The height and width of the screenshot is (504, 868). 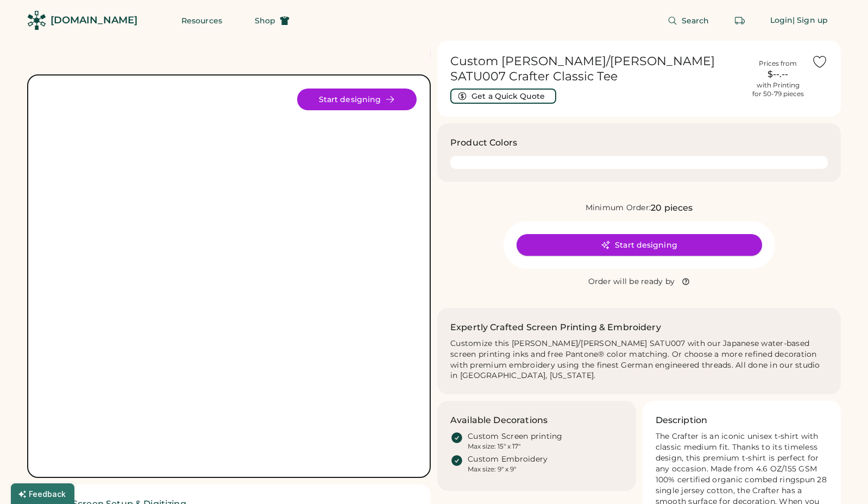 What do you see at coordinates (265, 21) in the screenshot?
I see `span: Shop` at bounding box center [265, 21].